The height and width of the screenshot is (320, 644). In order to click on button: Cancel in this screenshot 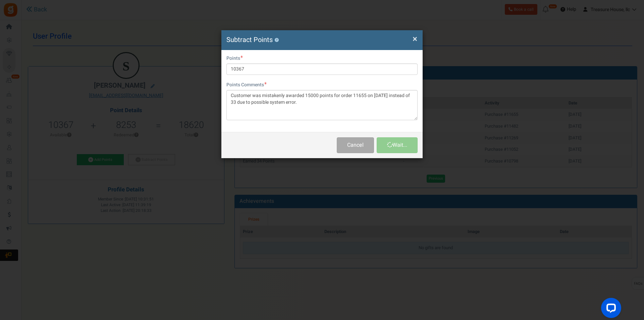, I will do `click(355, 145)`.